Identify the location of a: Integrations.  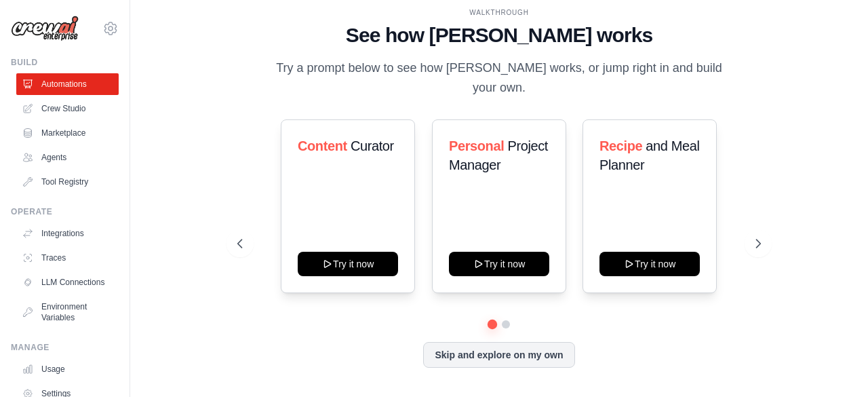
(67, 233).